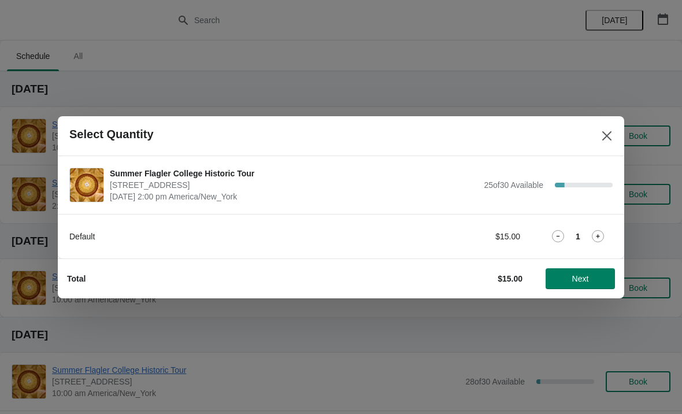 This screenshot has width=682, height=414. What do you see at coordinates (607, 136) in the screenshot?
I see `button: Close` at bounding box center [607, 136].